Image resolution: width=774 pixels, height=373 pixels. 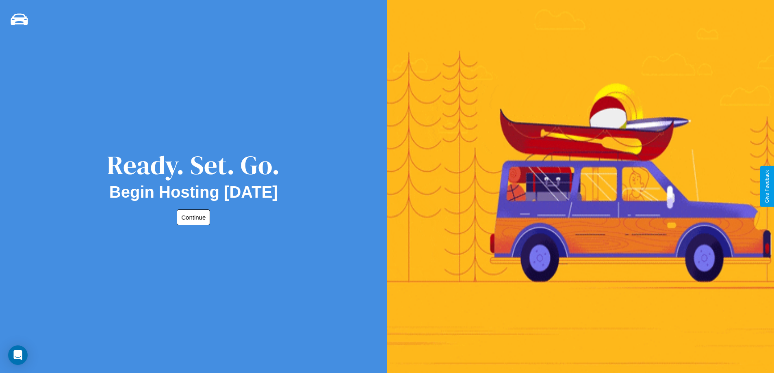 I want to click on div: Ready. Set. Go., so click(x=193, y=165).